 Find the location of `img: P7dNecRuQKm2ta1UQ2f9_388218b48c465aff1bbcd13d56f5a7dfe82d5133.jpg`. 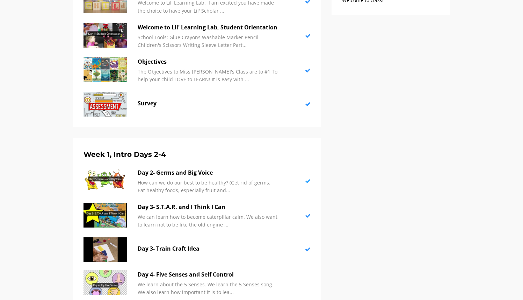

img: P7dNecRuQKm2ta1UQ2f9_388218b48c465aff1bbcd13d56f5a7dfe82d5133.jpg is located at coordinates (105, 35).